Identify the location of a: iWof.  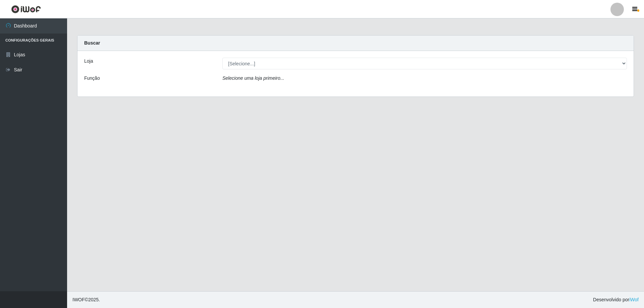
(634, 300).